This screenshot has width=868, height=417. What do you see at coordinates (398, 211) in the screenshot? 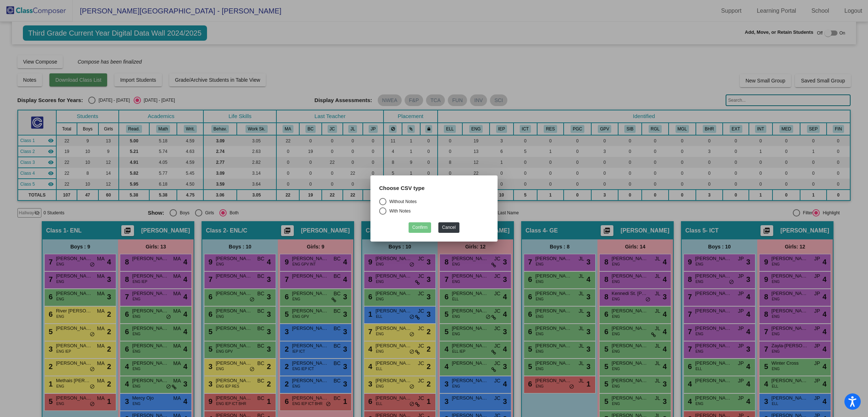
I see `div: With Notes` at bounding box center [398, 211].